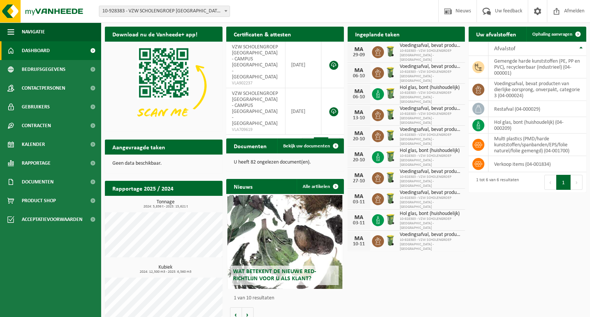 This screenshot has height=317, width=590. Describe the element at coordinates (550, 182) in the screenshot. I see `button: Previous` at that location.